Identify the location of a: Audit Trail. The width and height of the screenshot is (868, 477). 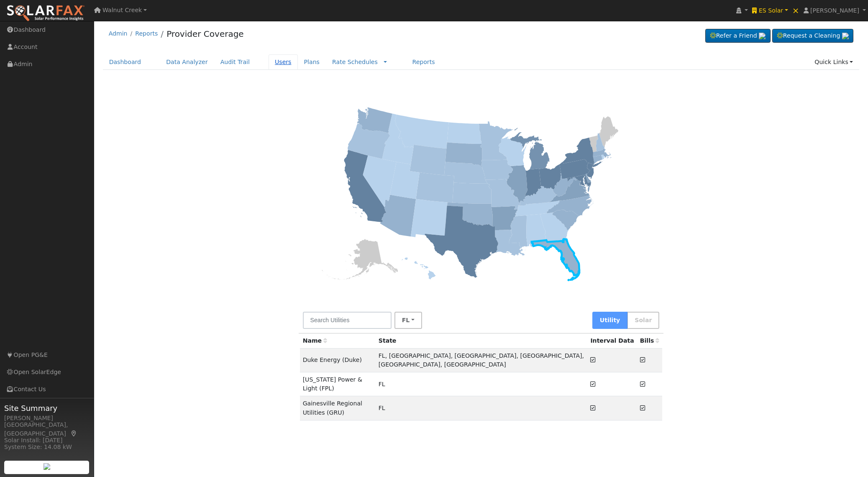
(235, 62).